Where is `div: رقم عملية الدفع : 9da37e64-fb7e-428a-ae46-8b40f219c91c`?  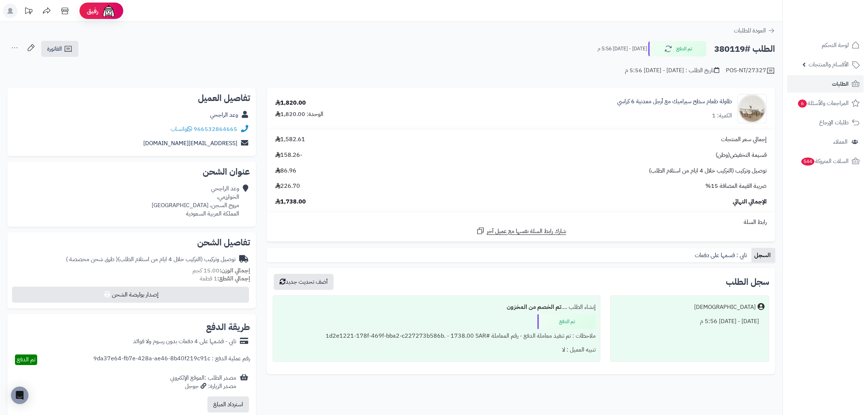
div: رقم عملية الدفع : 9da37e64-fb7e-428a-ae46-8b40f219c91c is located at coordinates (172, 359).